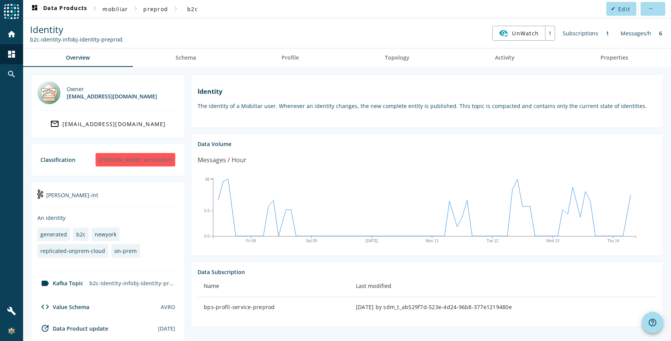  I want to click on img: 3487413f3e4f654dbcb0139c4dc6a4cd, so click(12, 331).